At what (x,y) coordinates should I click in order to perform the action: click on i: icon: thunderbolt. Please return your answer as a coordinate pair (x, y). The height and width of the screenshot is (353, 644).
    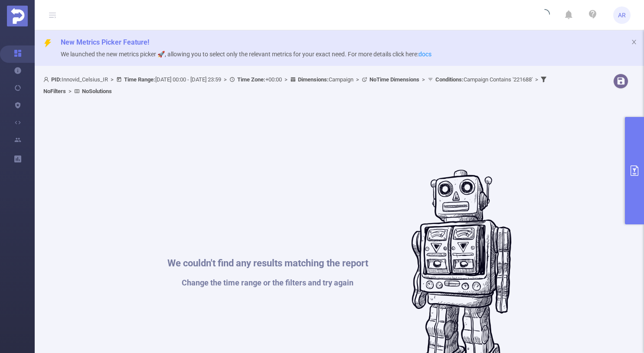
    Looking at the image, I should click on (48, 43).